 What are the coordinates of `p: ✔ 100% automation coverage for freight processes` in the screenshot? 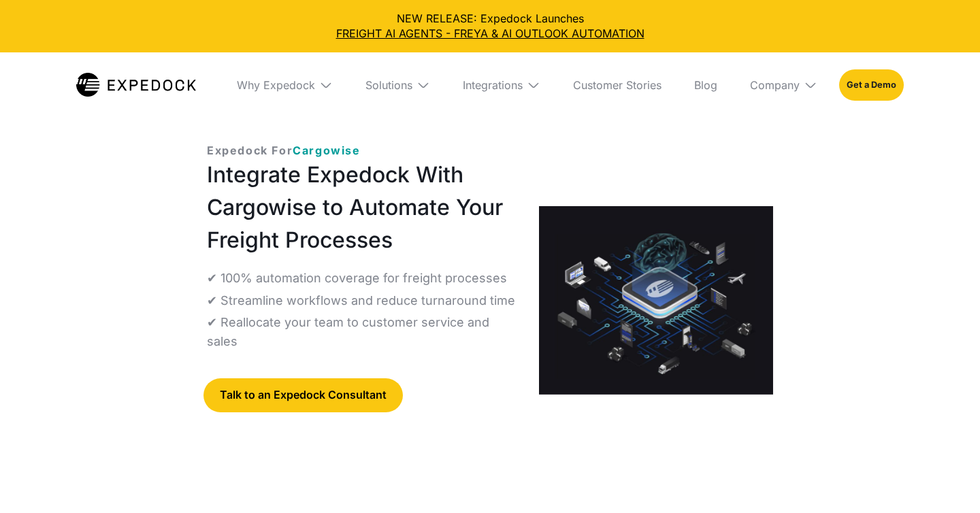 It's located at (356, 279).